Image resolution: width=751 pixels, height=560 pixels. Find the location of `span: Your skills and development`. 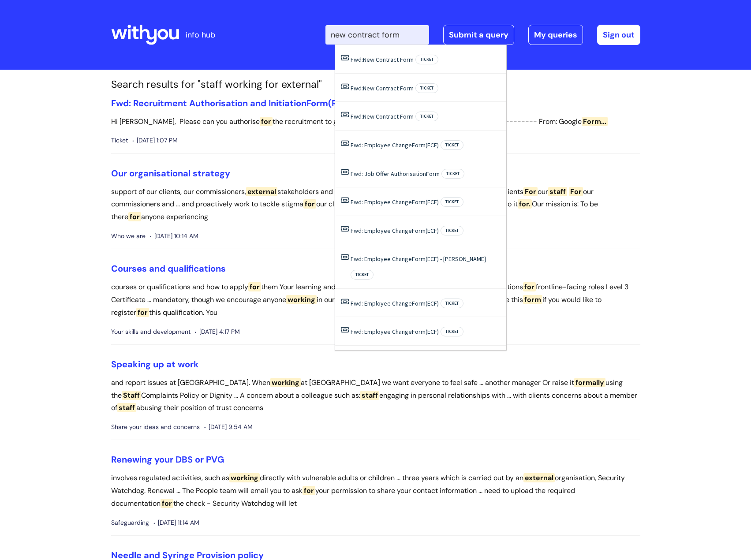

span: Your skills and development is located at coordinates (151, 331).